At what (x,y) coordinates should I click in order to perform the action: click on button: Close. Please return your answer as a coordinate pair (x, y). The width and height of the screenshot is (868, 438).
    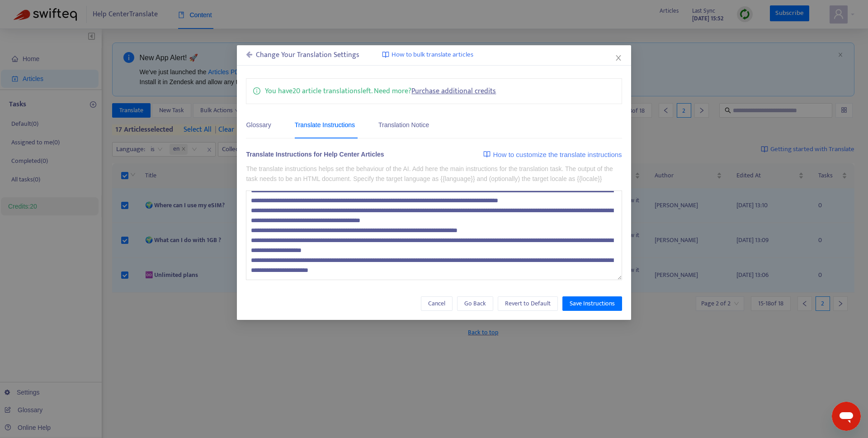
    Looking at the image, I should click on (619, 58).